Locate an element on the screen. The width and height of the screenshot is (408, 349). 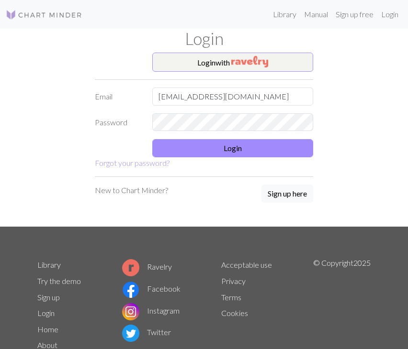
img: Facebook logo is located at coordinates (131, 290).